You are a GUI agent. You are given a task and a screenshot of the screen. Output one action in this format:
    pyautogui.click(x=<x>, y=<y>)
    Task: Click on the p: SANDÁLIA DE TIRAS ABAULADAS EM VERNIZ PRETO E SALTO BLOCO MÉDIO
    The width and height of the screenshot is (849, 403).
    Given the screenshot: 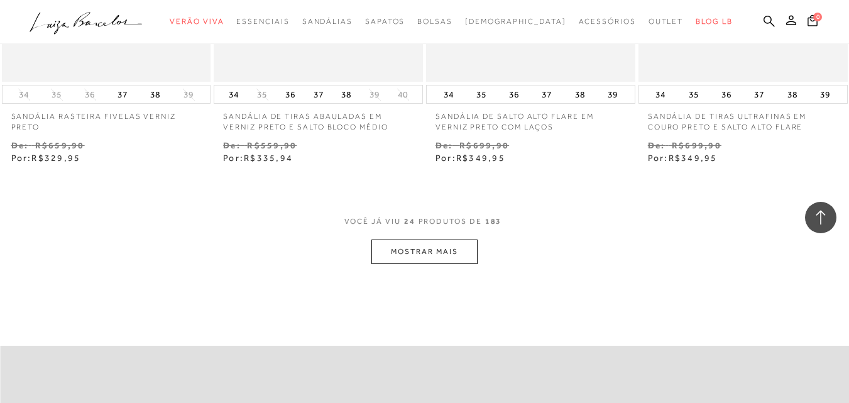 What is the action you would take?
    pyautogui.click(x=318, y=118)
    